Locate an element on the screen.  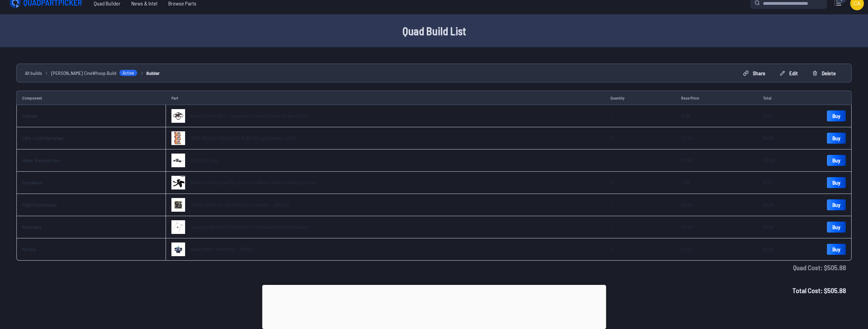
td: 22.99 is located at coordinates (716, 138).